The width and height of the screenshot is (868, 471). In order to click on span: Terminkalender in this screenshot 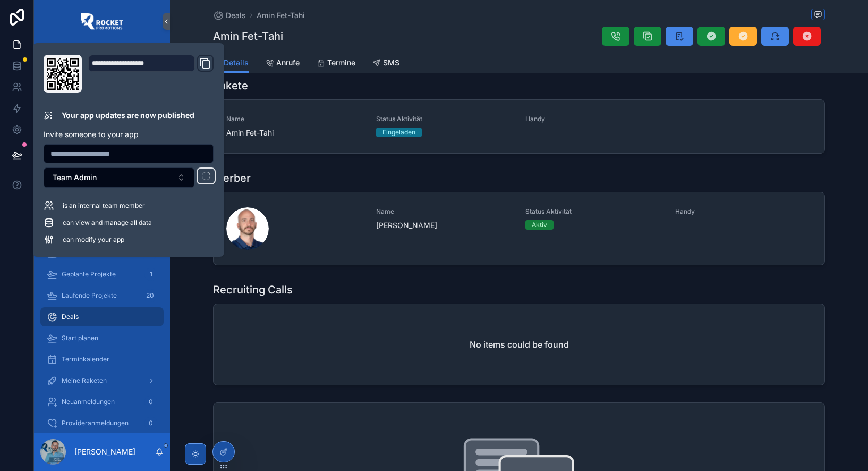, I will do `click(85, 360)`.